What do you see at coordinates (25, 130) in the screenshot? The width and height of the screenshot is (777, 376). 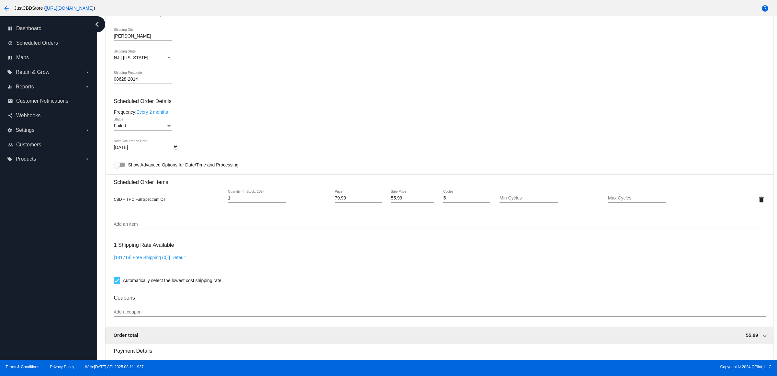 I see `span: Settings` at bounding box center [25, 130].